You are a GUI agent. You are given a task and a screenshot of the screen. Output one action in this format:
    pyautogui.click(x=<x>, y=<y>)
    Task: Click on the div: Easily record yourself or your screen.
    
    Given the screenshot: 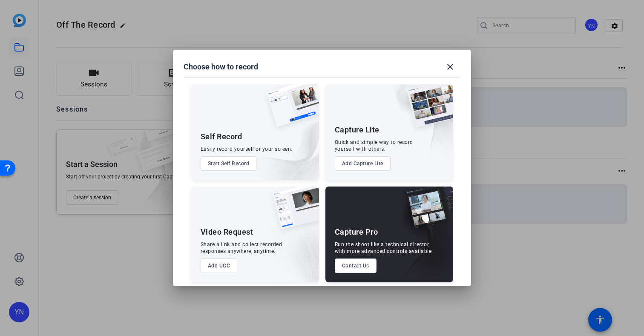 What is the action you would take?
    pyautogui.click(x=247, y=149)
    